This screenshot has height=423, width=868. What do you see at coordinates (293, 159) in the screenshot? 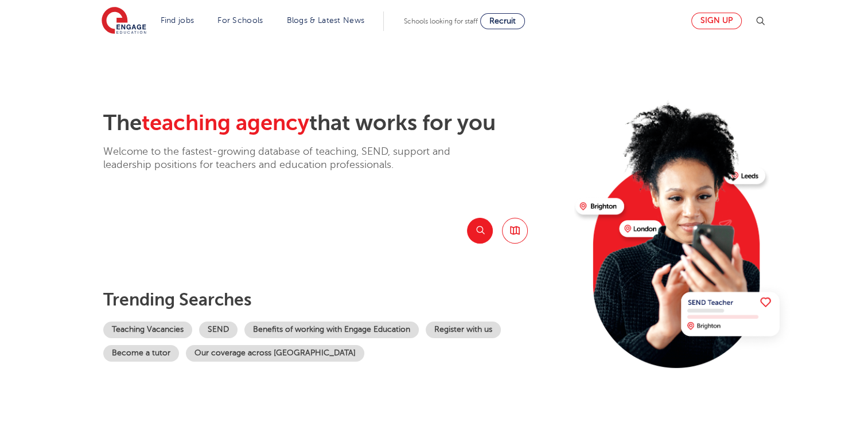
I see `p: Welcome to the fastest-growing database of teaching, SEND, support and leadership positions for t...` at bounding box center [293, 159].